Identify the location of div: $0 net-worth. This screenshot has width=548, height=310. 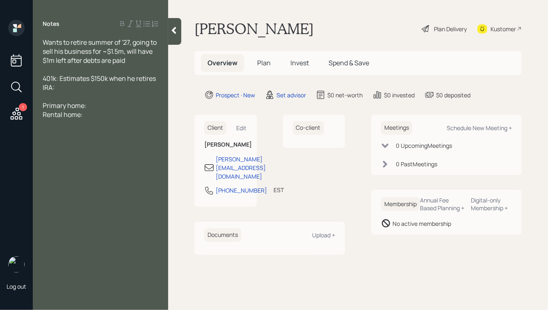
(345, 95).